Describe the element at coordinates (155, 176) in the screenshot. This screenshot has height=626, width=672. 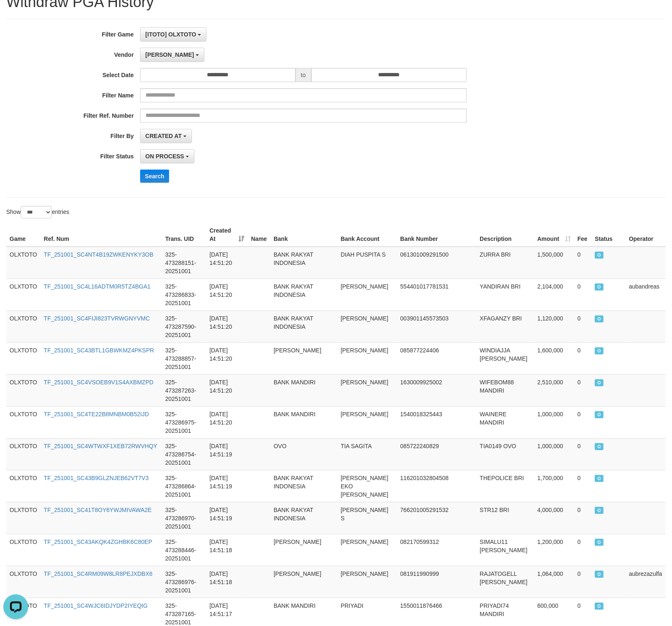
I see `button: Search` at that location.